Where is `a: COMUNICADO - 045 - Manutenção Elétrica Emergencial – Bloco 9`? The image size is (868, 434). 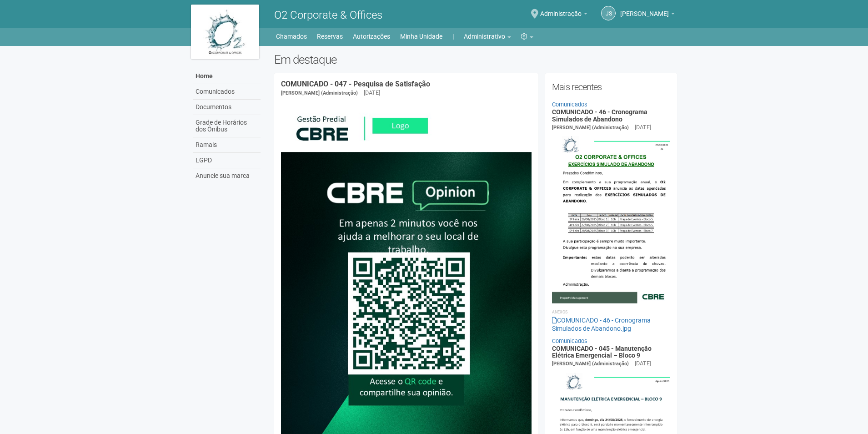 a: COMUNICADO - 045 - Manutenção Elétrica Emergencial – Bloco 9 is located at coordinates (601, 352).